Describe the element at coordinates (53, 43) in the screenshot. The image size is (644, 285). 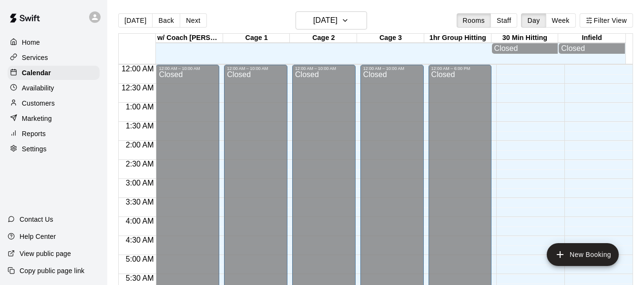
I see `a: Home` at that location.